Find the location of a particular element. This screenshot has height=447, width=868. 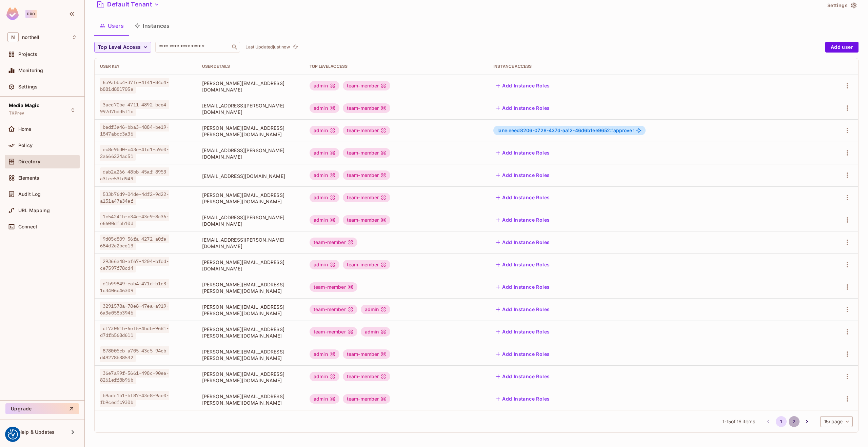

div: User Details is located at coordinates (250, 66).